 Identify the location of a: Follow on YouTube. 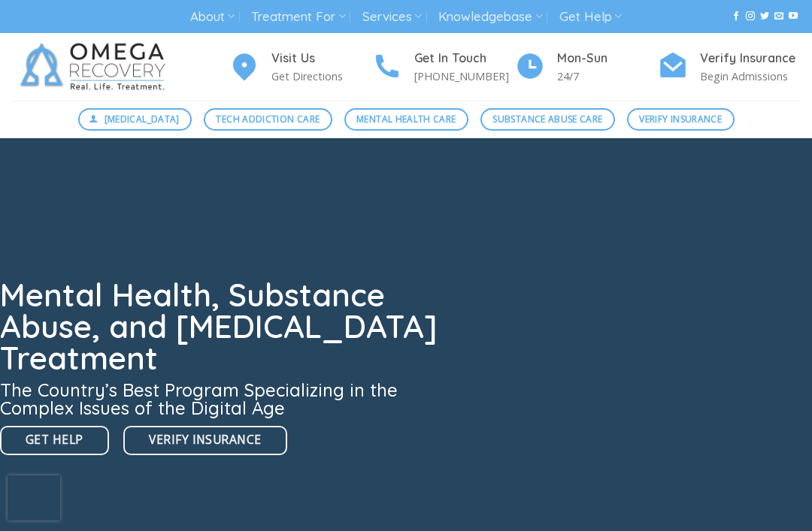
(793, 16).